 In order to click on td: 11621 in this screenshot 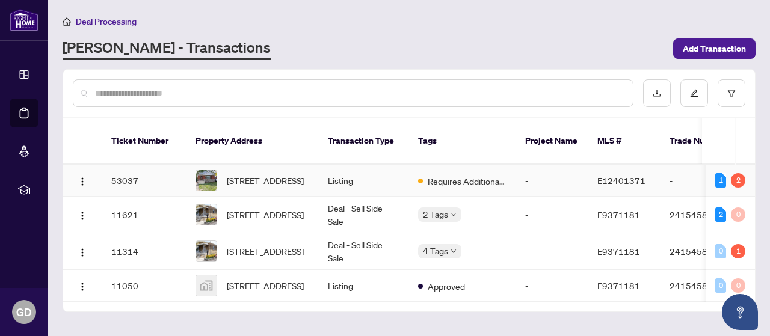, I will do `click(144, 215)`.